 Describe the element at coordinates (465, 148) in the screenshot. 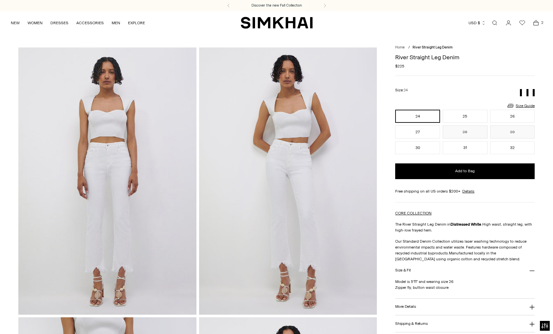

I see `button: 31` at that location.